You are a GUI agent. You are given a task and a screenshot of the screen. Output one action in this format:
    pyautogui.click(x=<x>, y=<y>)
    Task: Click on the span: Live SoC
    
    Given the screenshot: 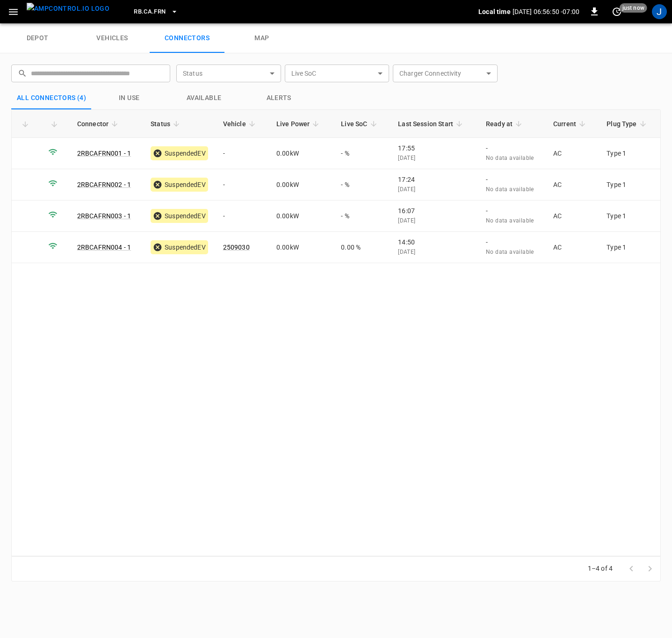 What is the action you would take?
    pyautogui.click(x=360, y=124)
    